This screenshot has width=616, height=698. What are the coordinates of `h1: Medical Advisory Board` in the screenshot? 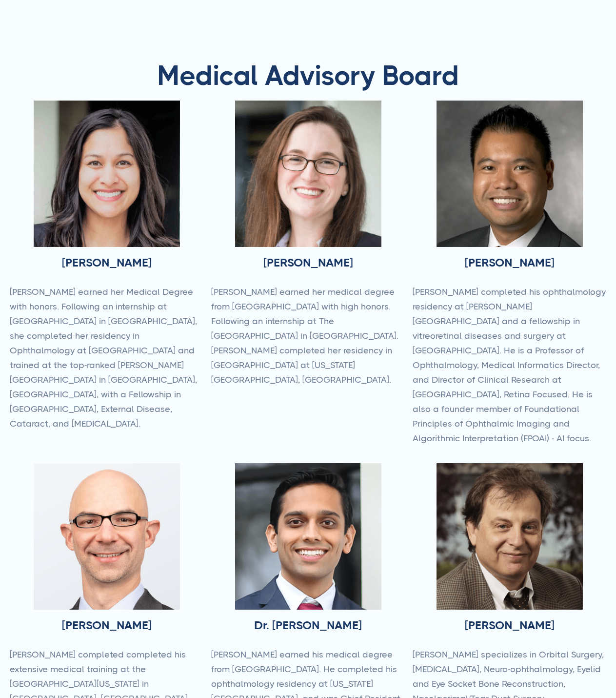 It's located at (308, 76).